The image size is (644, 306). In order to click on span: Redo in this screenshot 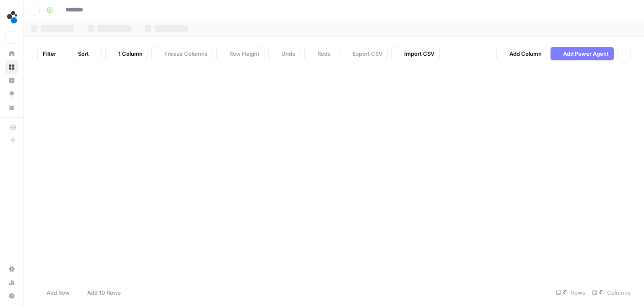, I will do `click(324, 54)`.